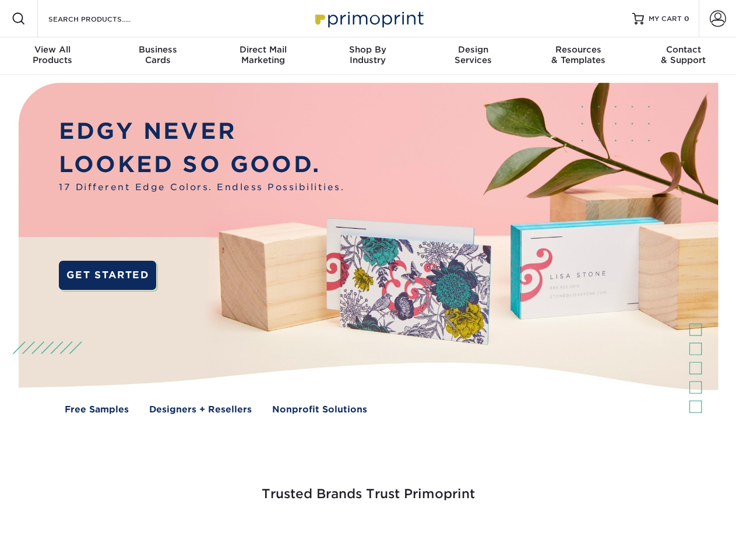  I want to click on a: BusinessCards, so click(157, 56).